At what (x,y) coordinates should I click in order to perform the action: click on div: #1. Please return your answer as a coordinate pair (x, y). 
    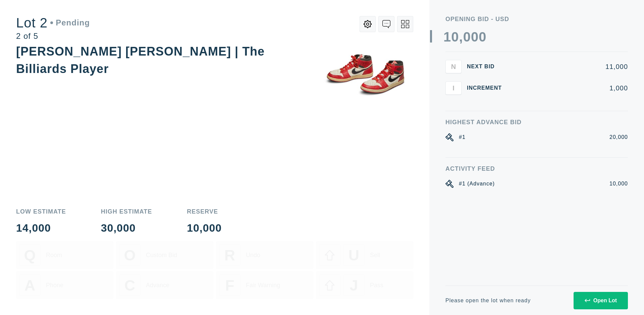
    Looking at the image, I should click on (462, 137).